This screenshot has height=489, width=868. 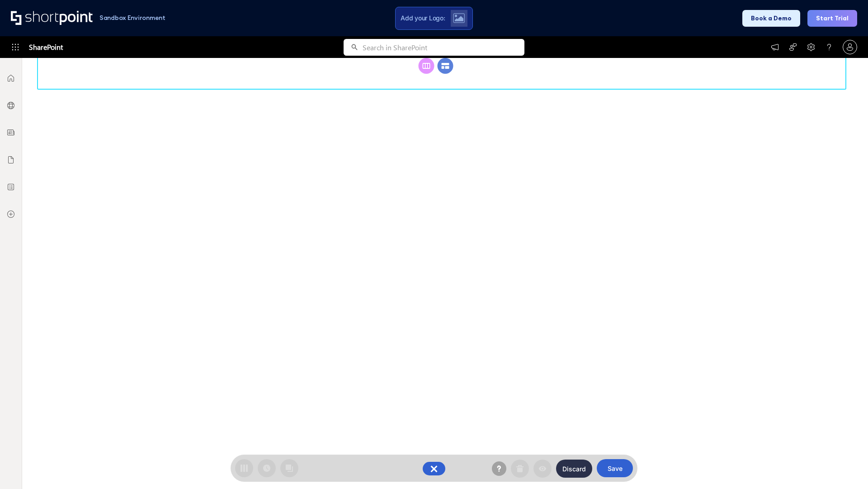 I want to click on button: Discard, so click(x=574, y=469).